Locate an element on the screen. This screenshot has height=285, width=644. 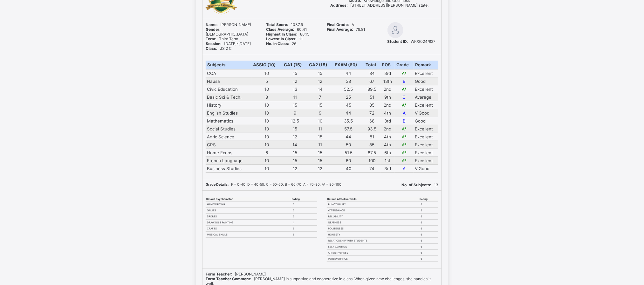
td: Social Studies is located at coordinates (229, 128).